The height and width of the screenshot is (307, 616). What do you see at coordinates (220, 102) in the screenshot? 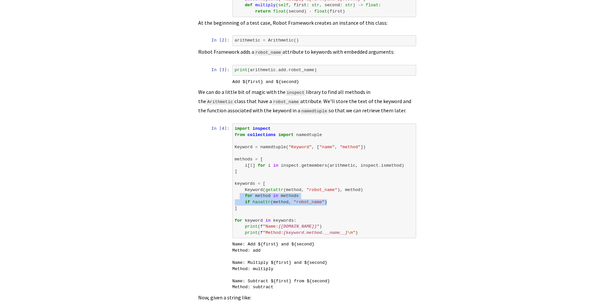
I see `code: Arithmetic` at bounding box center [220, 102].